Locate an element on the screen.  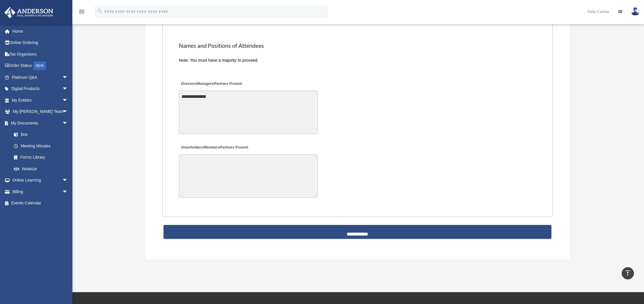
a: Digital Productsarrow_drop_down is located at coordinates (40, 89).